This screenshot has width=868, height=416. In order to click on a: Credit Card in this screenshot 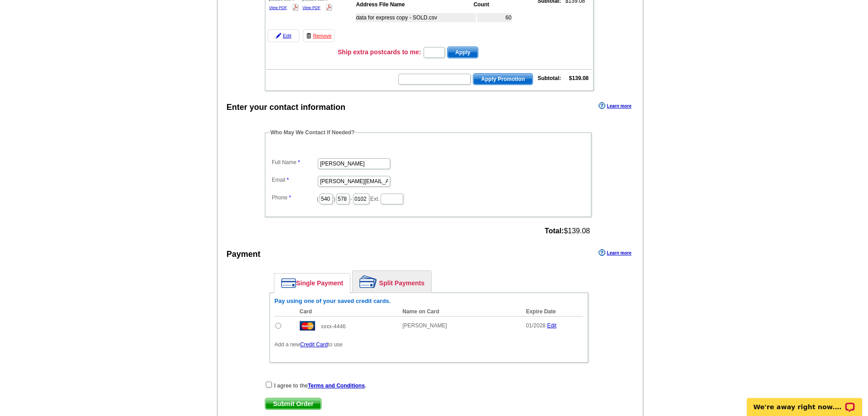, I will do `click(313, 344)`.